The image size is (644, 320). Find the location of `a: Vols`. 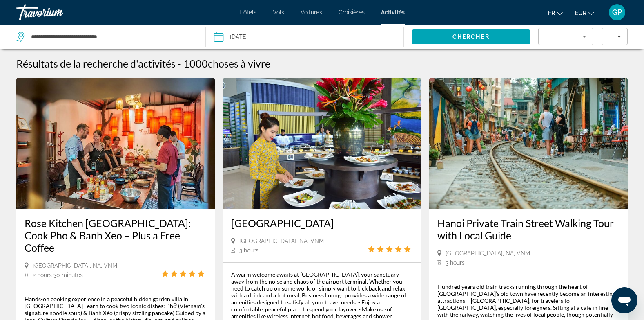

a: Vols is located at coordinates (278, 12).